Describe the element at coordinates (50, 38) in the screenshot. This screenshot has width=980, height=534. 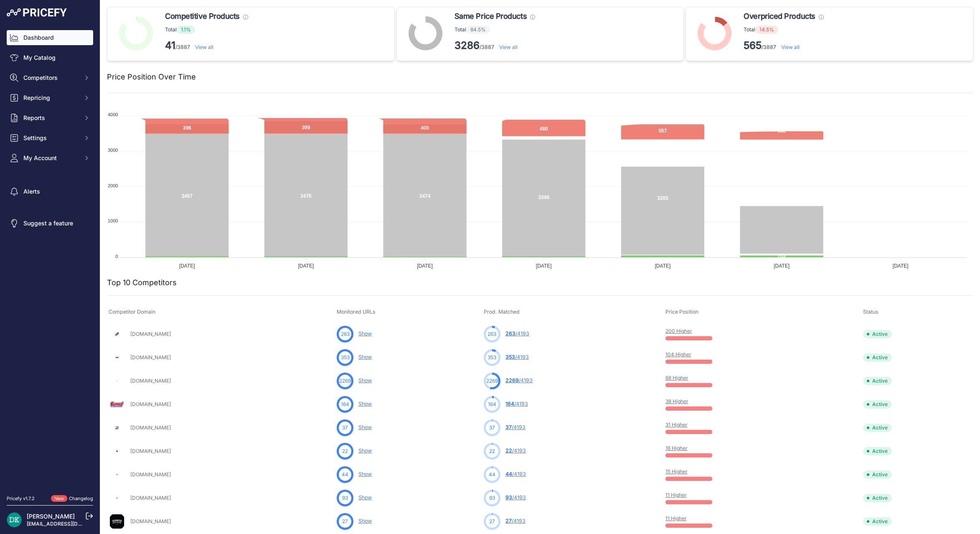
I see `a: Dashboard` at that location.